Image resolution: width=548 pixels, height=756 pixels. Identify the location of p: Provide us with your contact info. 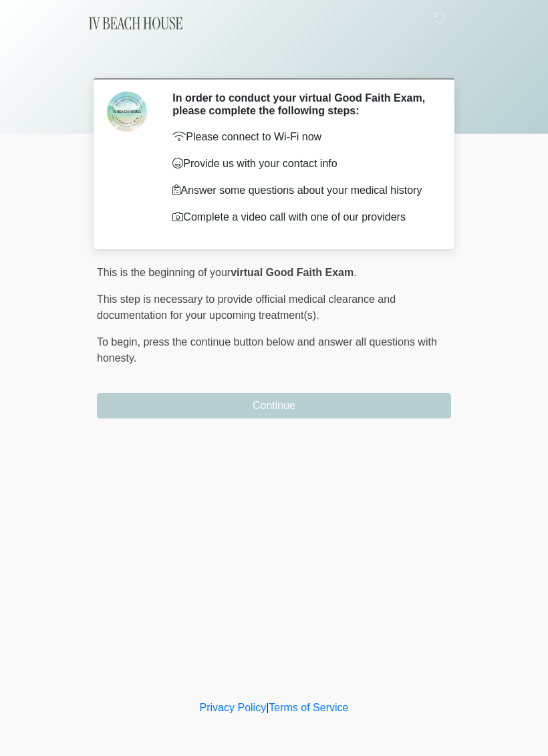
(302, 164).